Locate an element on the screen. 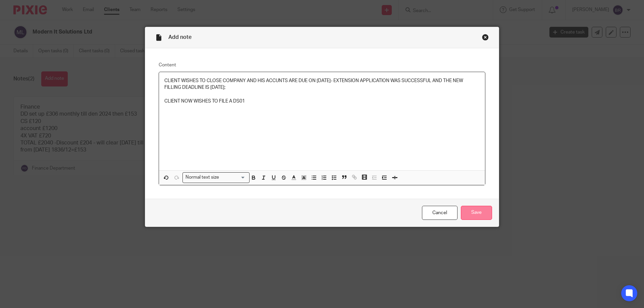 The height and width of the screenshot is (308, 644). input: Search for option is located at coordinates (233, 177).